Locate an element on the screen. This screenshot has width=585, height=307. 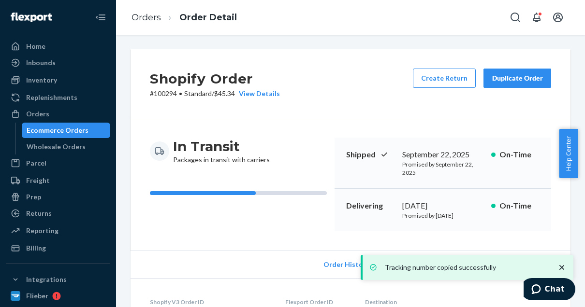
a: Billing is located at coordinates (58, 248).